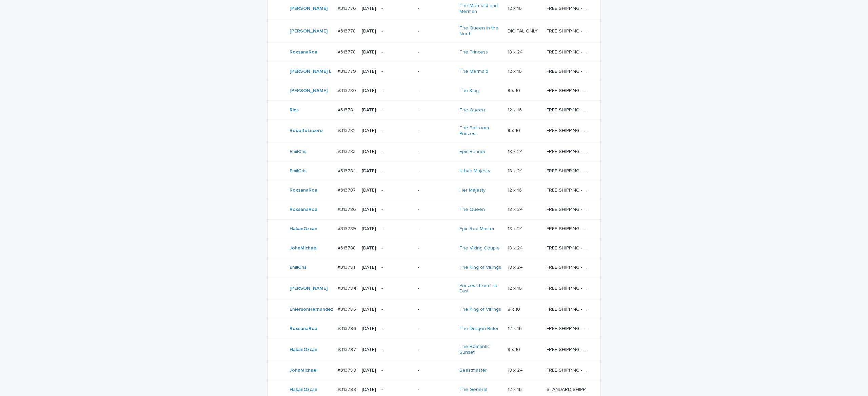 This screenshot has height=396, width=868. Describe the element at coordinates (568, 389) in the screenshot. I see `p: STANDARD SHIPPING -preview in 1-2 business days, after your approval delivery will take 6-11 buis...` at that location.